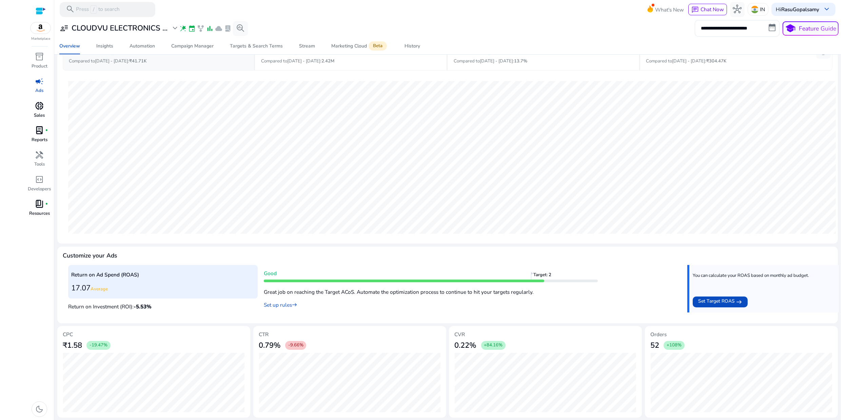  What do you see at coordinates (755, 9) in the screenshot?
I see `img: in.svg` at bounding box center [755, 9].